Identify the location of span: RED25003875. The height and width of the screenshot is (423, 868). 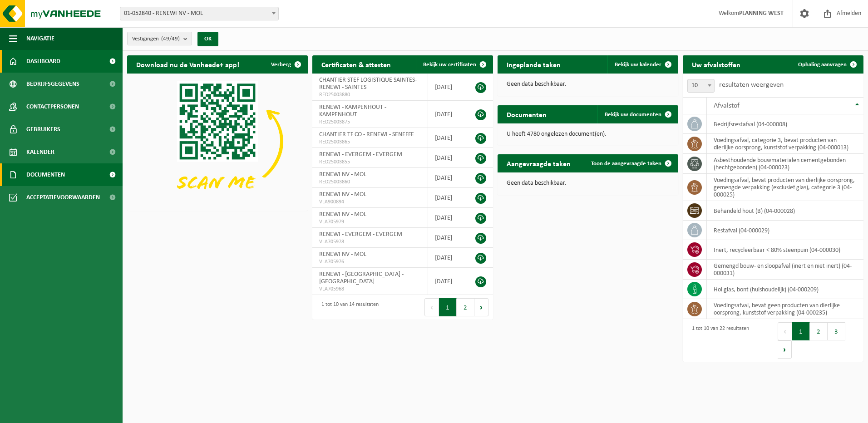
(370, 122).